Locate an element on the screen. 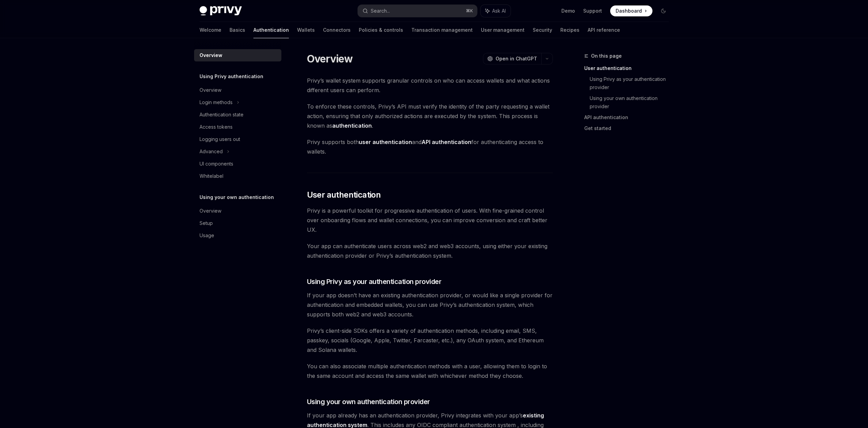 This screenshot has width=868, height=428. span: Privy supports both and for authenticating access to wallets. is located at coordinates (430, 147).